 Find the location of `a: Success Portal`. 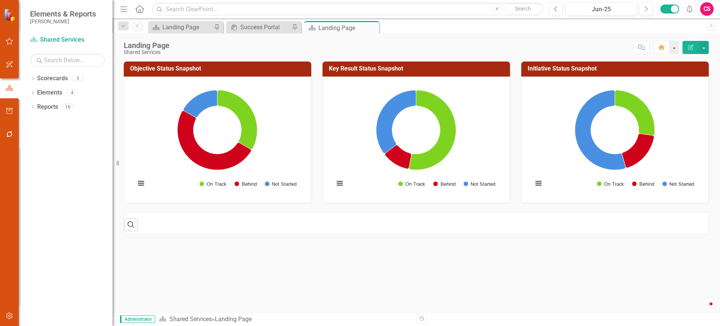

a: Success Portal is located at coordinates (259, 27).